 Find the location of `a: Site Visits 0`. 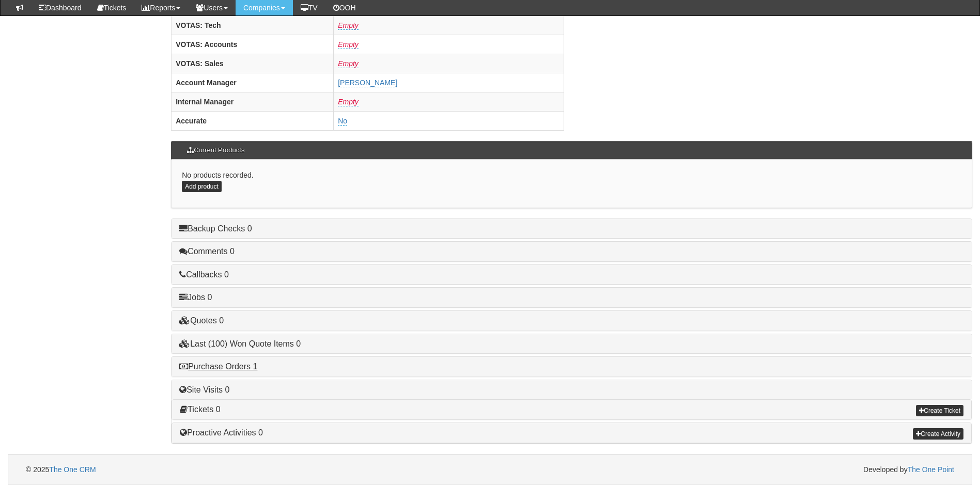

a: Site Visits 0 is located at coordinates (204, 390).